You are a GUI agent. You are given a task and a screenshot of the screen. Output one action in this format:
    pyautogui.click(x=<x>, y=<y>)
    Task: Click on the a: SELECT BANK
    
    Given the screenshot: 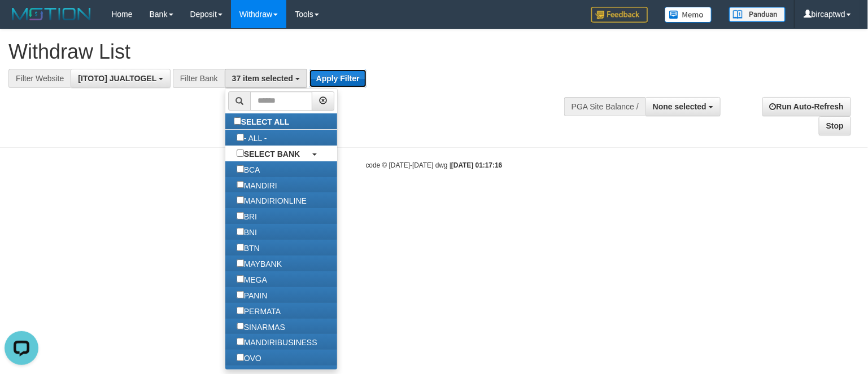 What is the action you would take?
    pyautogui.click(x=281, y=153)
    